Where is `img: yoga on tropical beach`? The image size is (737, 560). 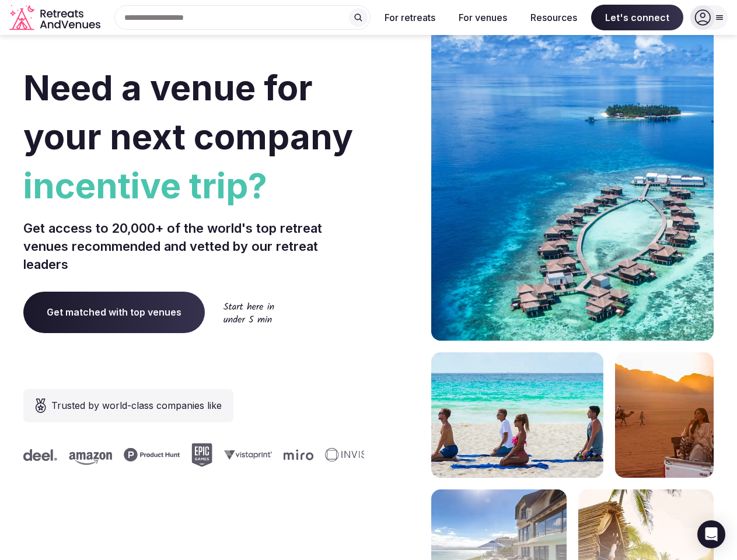 img: yoga on tropical beach is located at coordinates (517, 415).